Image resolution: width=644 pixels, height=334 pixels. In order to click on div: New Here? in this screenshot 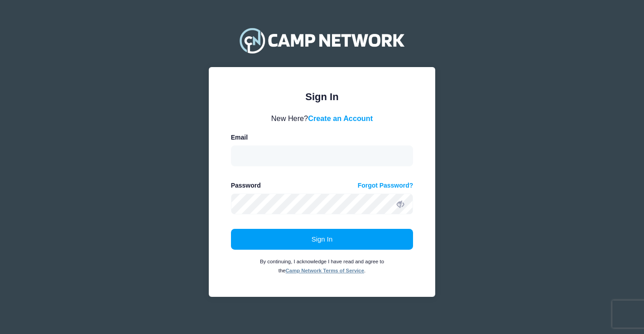, I will do `click(322, 118)`.